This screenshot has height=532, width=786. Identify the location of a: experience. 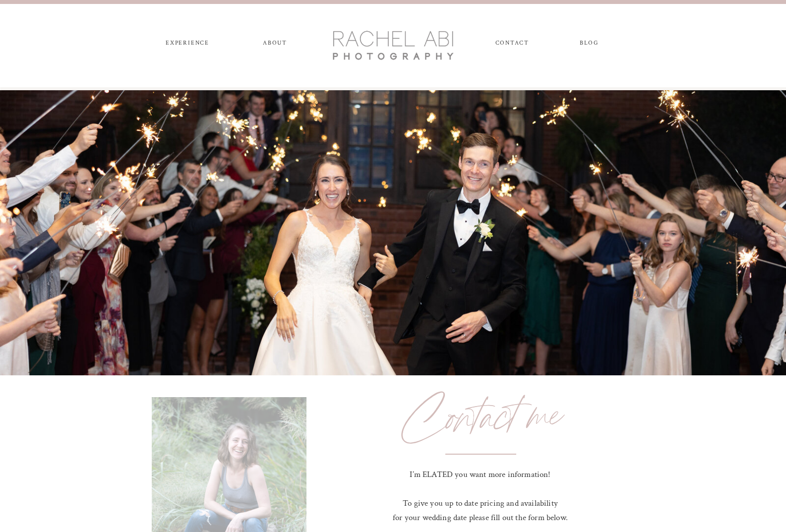
(187, 45).